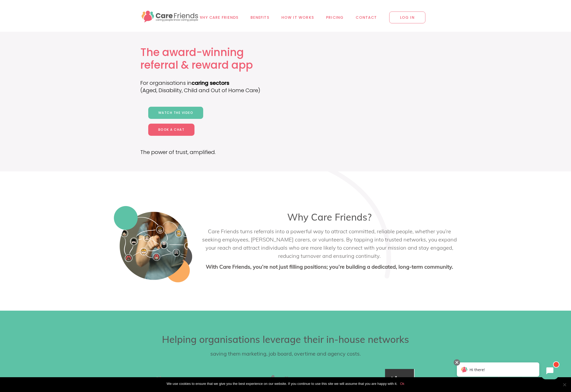  What do you see at coordinates (176, 113) in the screenshot?
I see `span: Watch the video` at bounding box center [176, 113].